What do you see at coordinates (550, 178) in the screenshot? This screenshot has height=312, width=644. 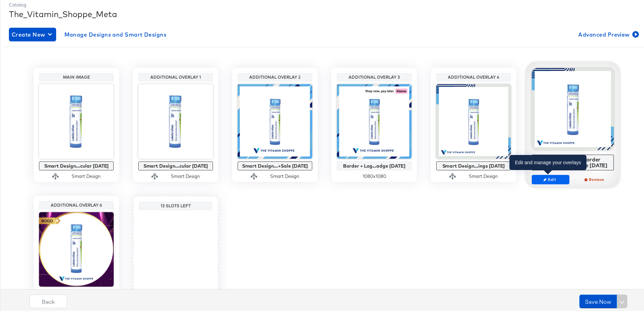 I see `span: Edit` at bounding box center [550, 178].